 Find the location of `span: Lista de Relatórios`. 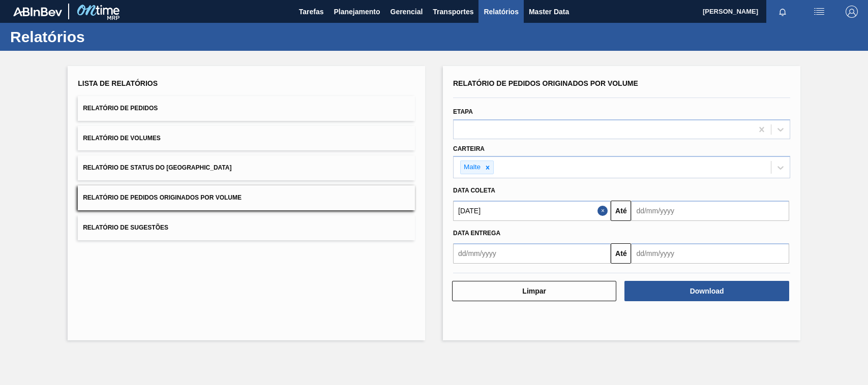

span: Lista de Relatórios is located at coordinates (118, 84).